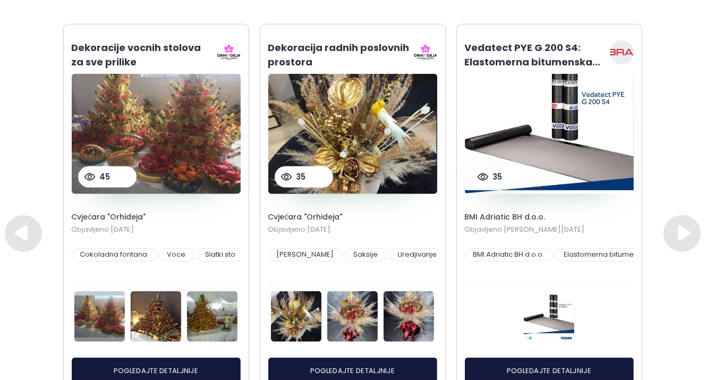 The height and width of the screenshot is (380, 705). I want to click on h1: Dekoracija radnih poslovnih prostora, so click(339, 55).